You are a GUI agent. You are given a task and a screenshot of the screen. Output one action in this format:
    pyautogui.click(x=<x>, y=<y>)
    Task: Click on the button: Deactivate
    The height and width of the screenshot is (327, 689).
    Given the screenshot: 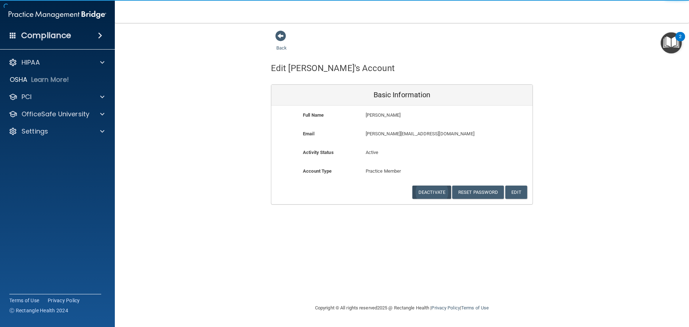 What is the action you would take?
    pyautogui.click(x=432, y=192)
    